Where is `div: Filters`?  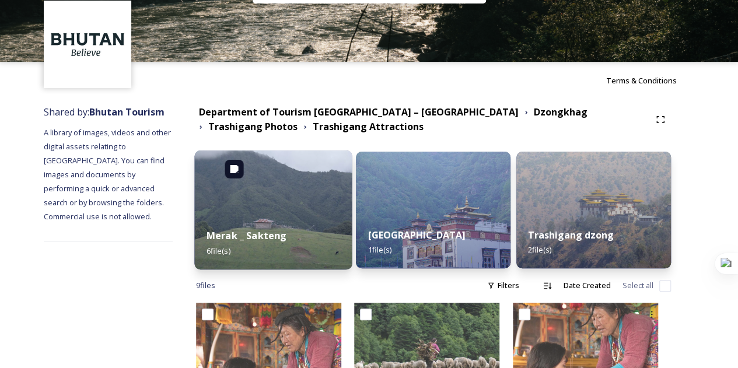 div: Filters is located at coordinates (503, 285).